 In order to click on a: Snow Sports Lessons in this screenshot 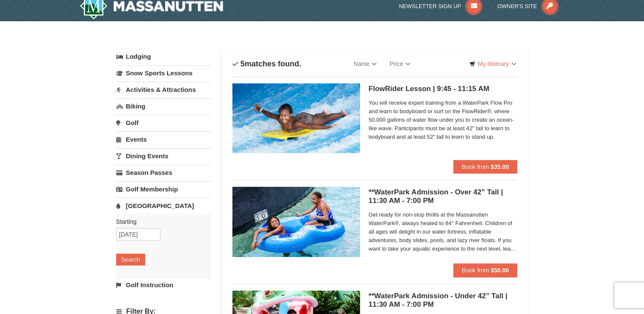, I will do `click(164, 73)`.